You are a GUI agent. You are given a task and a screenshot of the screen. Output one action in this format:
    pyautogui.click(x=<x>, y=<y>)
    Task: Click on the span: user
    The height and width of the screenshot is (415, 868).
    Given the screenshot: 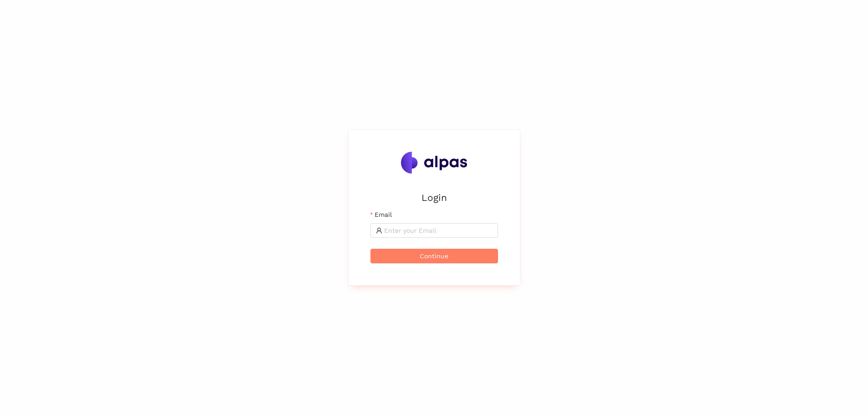 What is the action you would take?
    pyautogui.click(x=379, y=231)
    